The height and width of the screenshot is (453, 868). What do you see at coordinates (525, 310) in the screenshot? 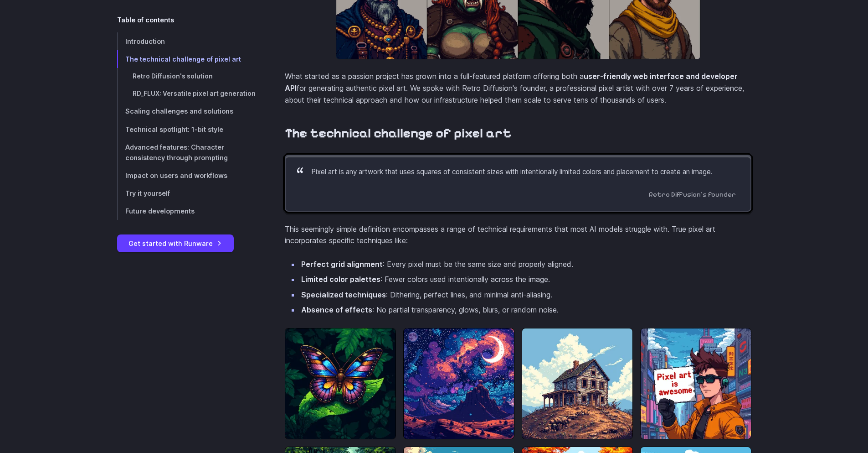
I see `li: : No partial transparency, glows, blurs, or random noise.` at bounding box center [525, 310].